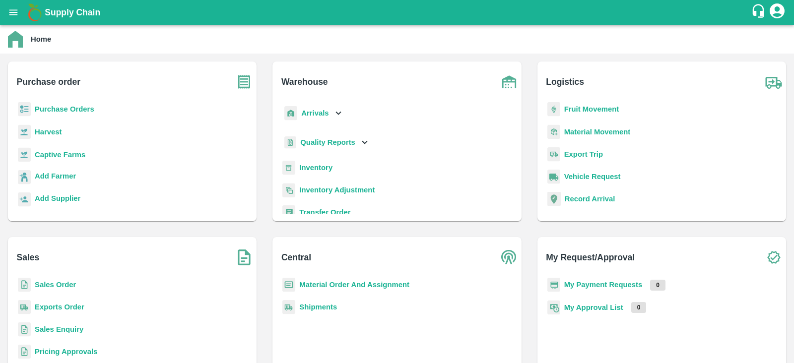 The height and width of the screenshot is (363, 794). Describe the element at coordinates (60, 307) in the screenshot. I see `a: Exports Order` at that location.